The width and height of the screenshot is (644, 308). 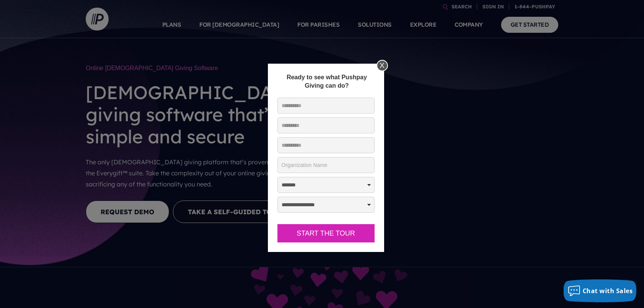 What do you see at coordinates (326, 233) in the screenshot?
I see `button: Start the Tour` at bounding box center [326, 233].